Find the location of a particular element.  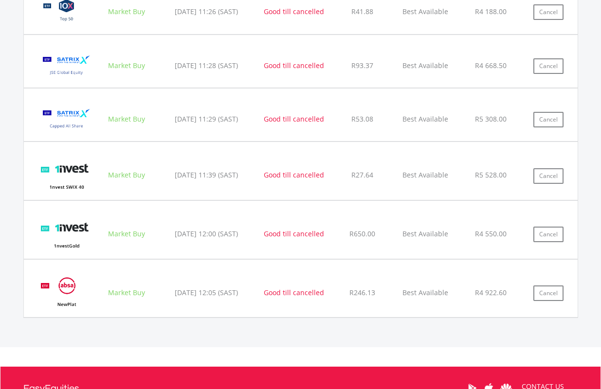

span: R246.13 is located at coordinates (362, 292).